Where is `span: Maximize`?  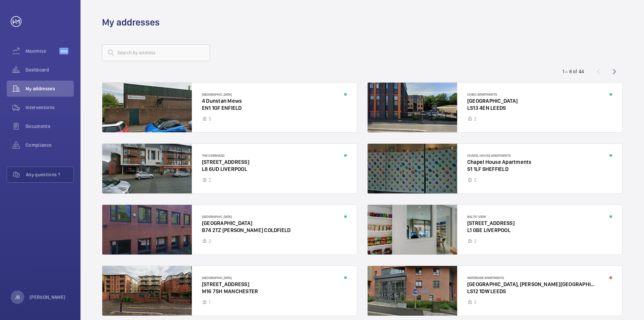
span: Maximize is located at coordinates (42, 51).